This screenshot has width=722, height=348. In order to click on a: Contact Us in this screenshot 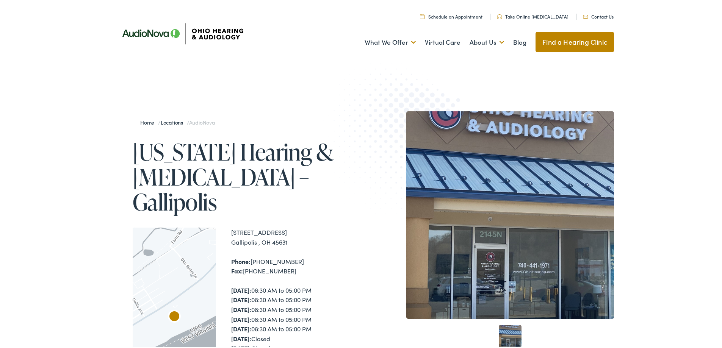, I will do `click(598, 15)`.